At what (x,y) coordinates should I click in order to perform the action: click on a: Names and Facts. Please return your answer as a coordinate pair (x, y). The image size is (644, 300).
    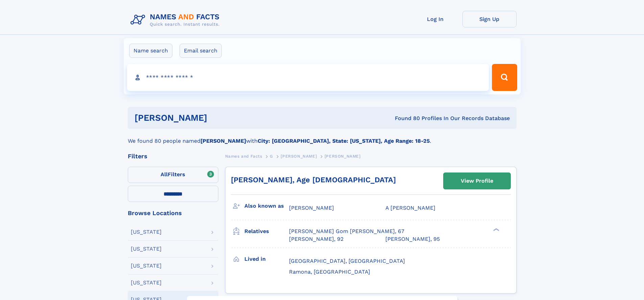
    Looking at the image, I should click on (244, 156).